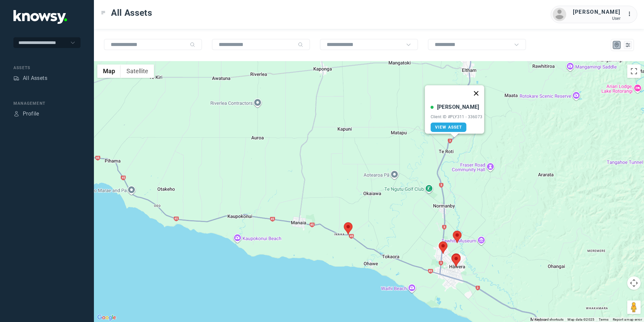 This screenshot has width=644, height=322. Describe the element at coordinates (634, 307) in the screenshot. I see `button: Drag Pegman onto the map to open Street View` at that location.